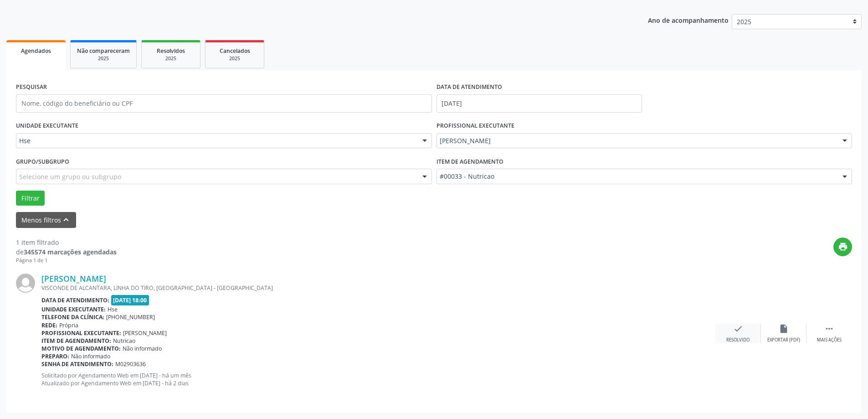  I want to click on p: Ano de acompanhamento, so click(688, 20).